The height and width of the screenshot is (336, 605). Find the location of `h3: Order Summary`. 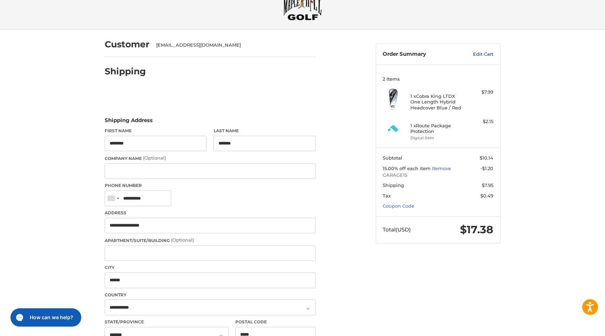

h3: Order Summary is located at coordinates (420, 54).